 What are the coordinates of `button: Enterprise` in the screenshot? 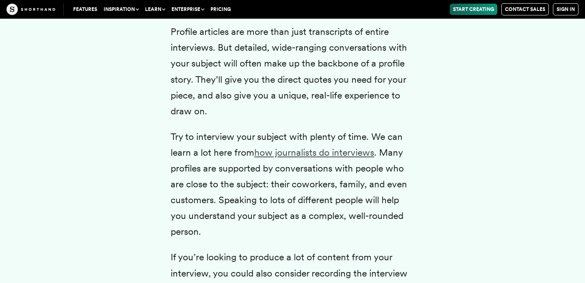 It's located at (188, 9).